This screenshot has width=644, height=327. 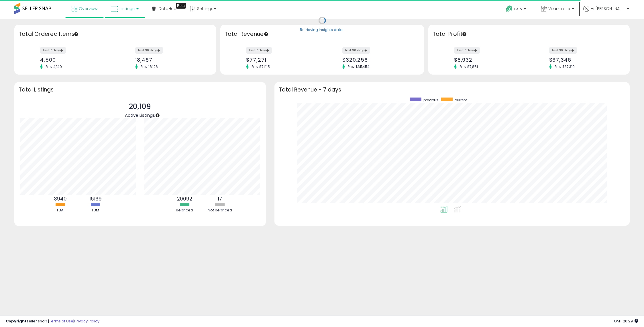 What do you see at coordinates (96, 198) in the screenshot?
I see `b: 16169` at bounding box center [96, 198].